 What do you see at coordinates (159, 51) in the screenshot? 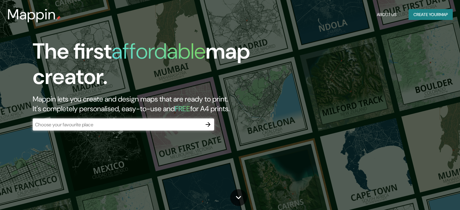
I see `h1: affordable` at bounding box center [159, 51].